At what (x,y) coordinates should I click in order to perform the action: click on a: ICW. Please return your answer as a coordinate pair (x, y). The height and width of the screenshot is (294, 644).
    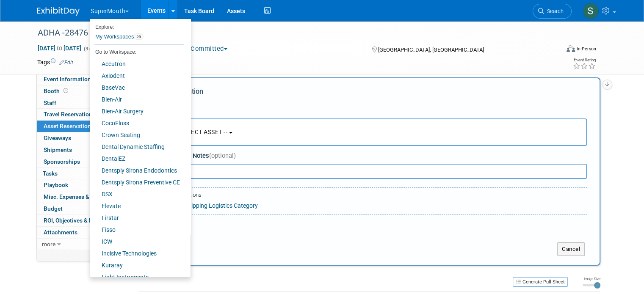
    Looking at the image, I should click on (138, 242).